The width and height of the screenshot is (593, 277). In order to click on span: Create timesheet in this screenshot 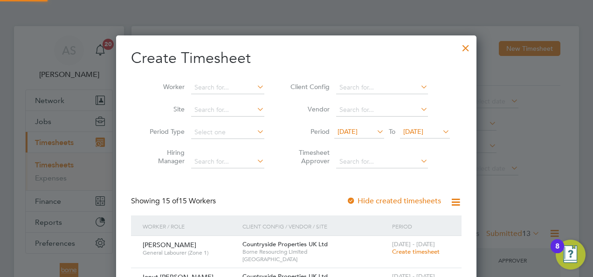, I will do `click(416, 251)`.